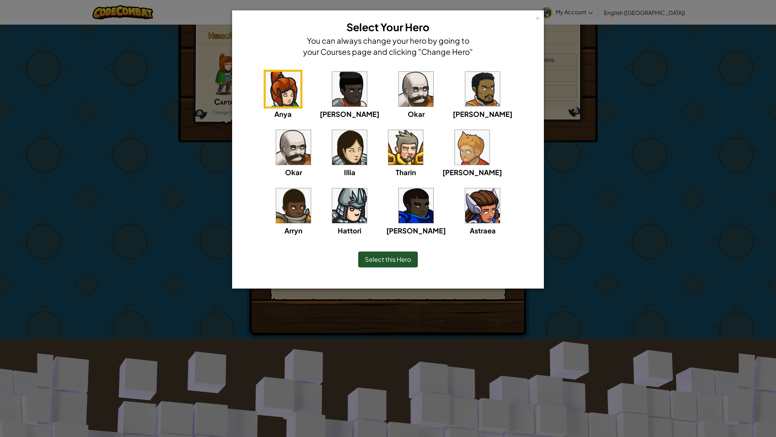  I want to click on h4: You can always change your hero by going to your Courses page and clicking "Change Hero", so click(388, 46).